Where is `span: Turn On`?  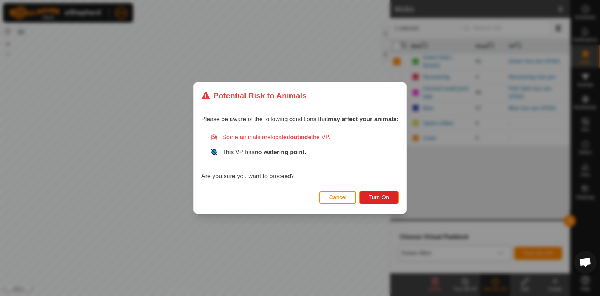
span: Turn On is located at coordinates (379, 197).